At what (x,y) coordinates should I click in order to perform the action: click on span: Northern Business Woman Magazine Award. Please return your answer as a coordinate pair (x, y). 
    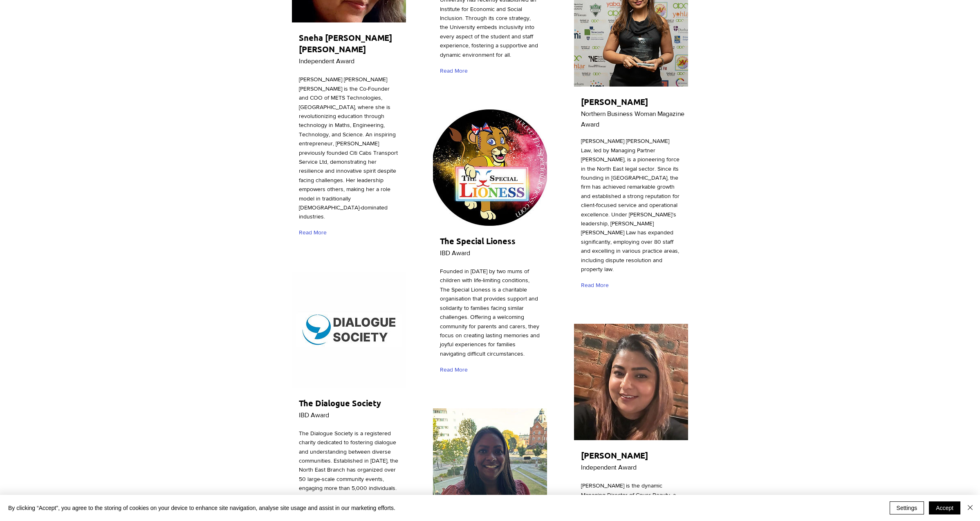
    Looking at the image, I should click on (633, 119).